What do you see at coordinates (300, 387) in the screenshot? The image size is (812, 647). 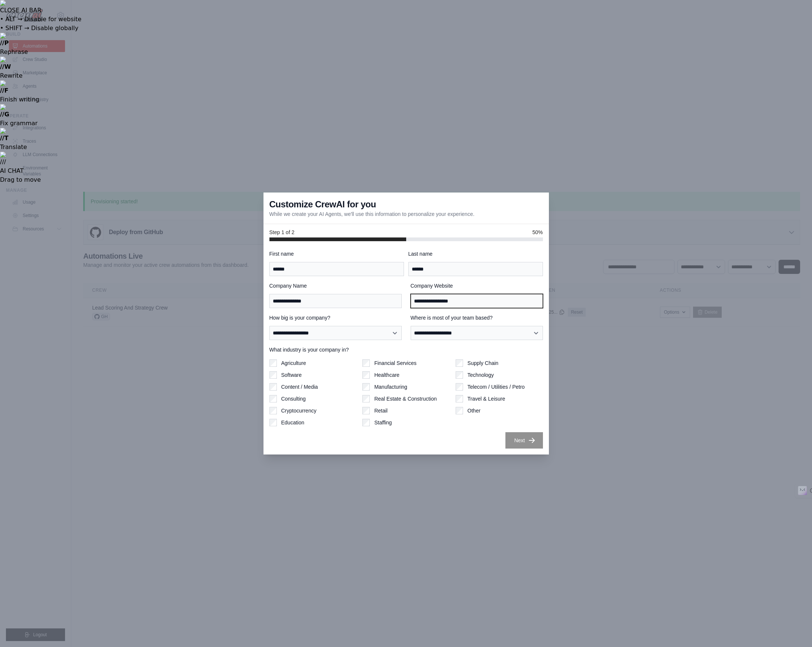 I see `label: Content / Media` at bounding box center [300, 387].